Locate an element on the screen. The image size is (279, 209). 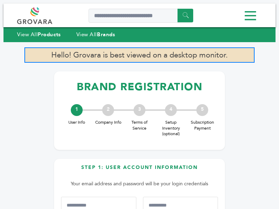
span: User Info is located at coordinates (77, 122).